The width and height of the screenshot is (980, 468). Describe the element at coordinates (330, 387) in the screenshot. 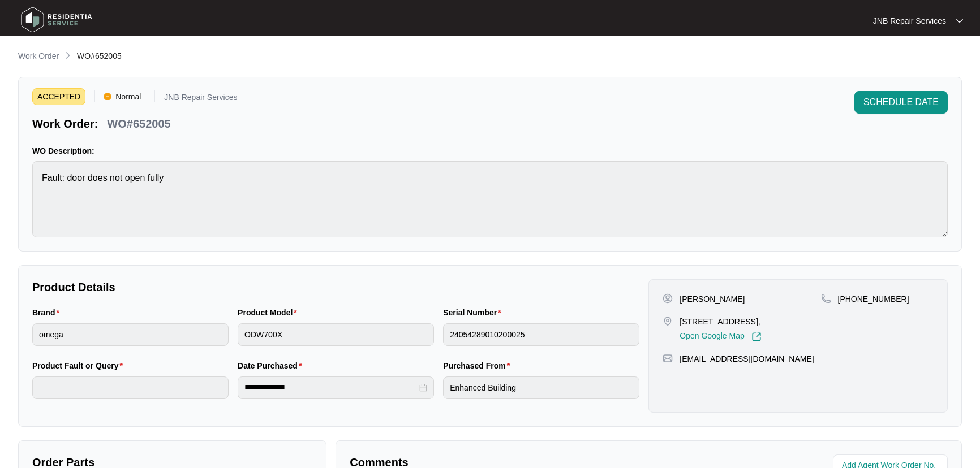

I see `input: Date Purchased` at that location.